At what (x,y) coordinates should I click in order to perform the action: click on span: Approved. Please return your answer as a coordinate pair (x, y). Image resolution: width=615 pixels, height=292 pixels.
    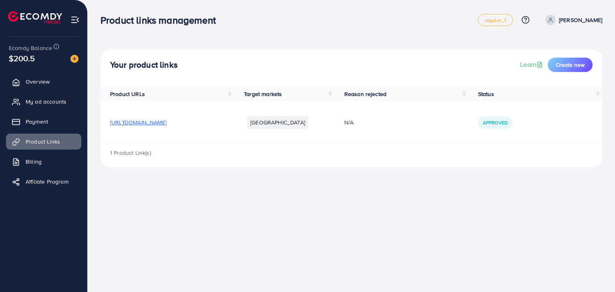
    Looking at the image, I should click on (495, 123).